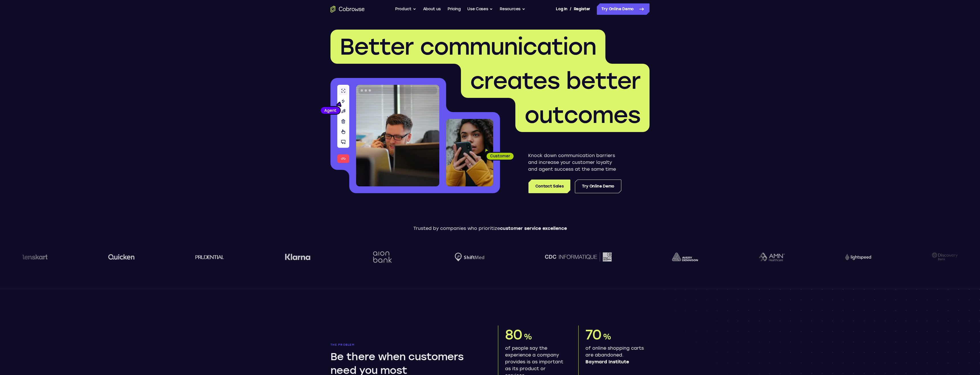 The width and height of the screenshot is (980, 375). I want to click on a: Pricing, so click(454, 9).